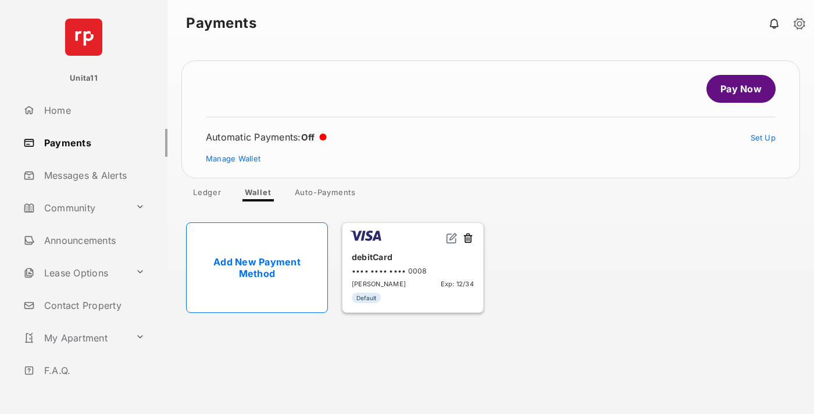 The image size is (814, 414). I want to click on a: Ledger, so click(207, 195).